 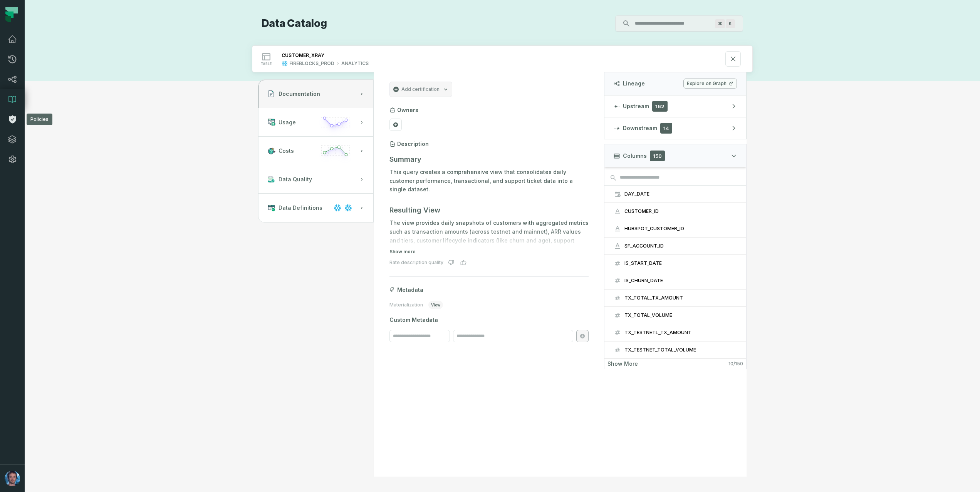 What do you see at coordinates (675, 281) in the screenshot?
I see `button: IS_CHURN_DATE` at bounding box center [675, 281].